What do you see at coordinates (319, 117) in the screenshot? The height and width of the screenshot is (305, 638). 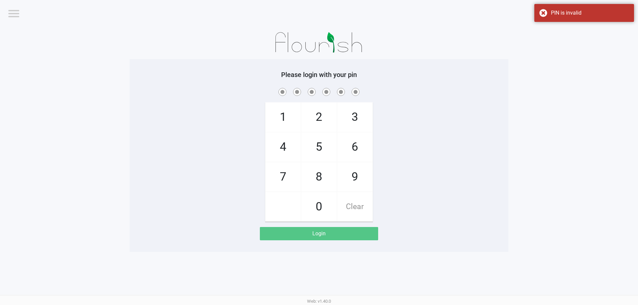 I see `span: 2` at bounding box center [319, 117].